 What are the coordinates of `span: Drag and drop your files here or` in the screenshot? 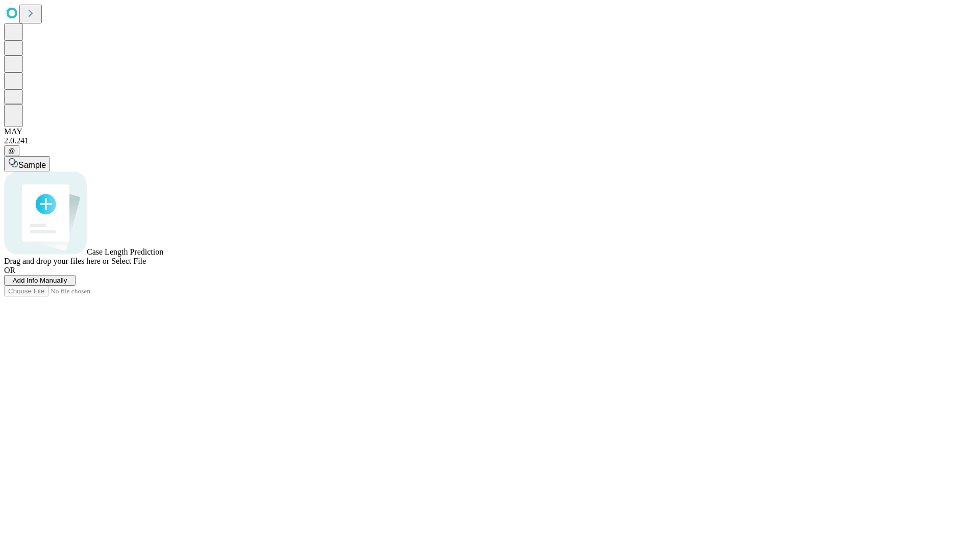 It's located at (57, 261).